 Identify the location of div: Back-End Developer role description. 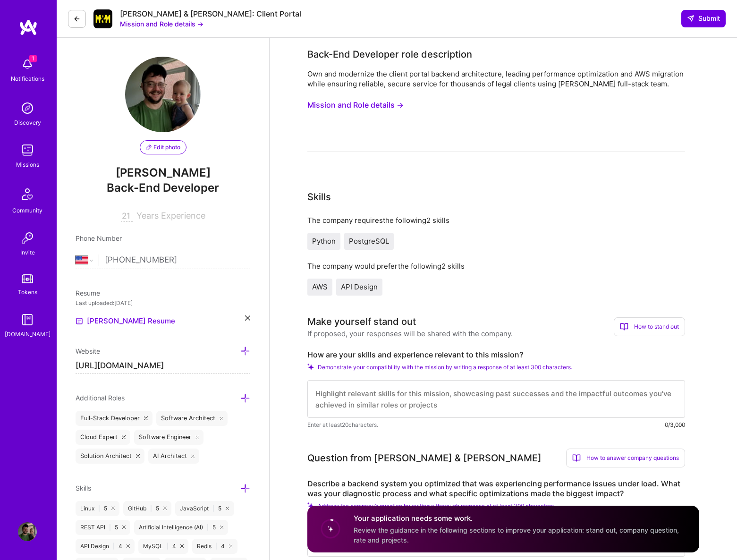
(390, 55).